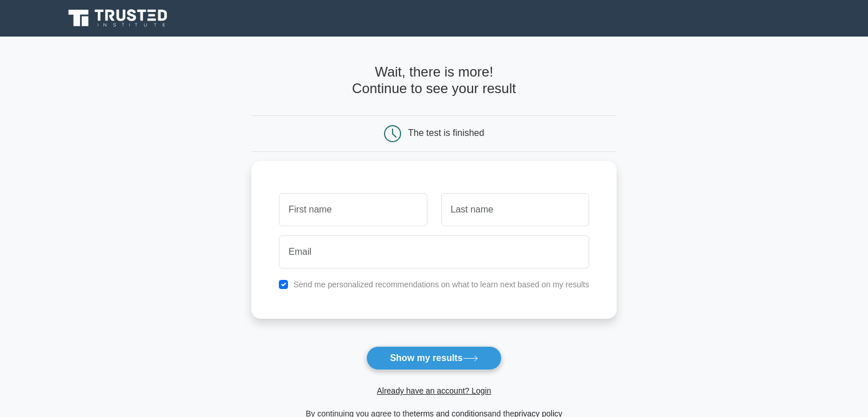 The height and width of the screenshot is (417, 868). What do you see at coordinates (434, 358) in the screenshot?
I see `button: Show my results` at bounding box center [434, 358].